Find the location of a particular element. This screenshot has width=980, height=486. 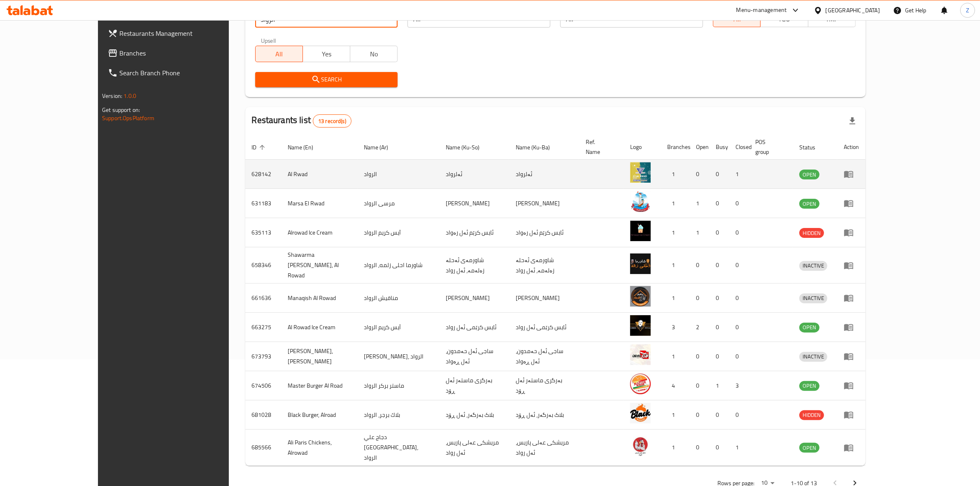

td: مرسى الرواد is located at coordinates (398, 203).